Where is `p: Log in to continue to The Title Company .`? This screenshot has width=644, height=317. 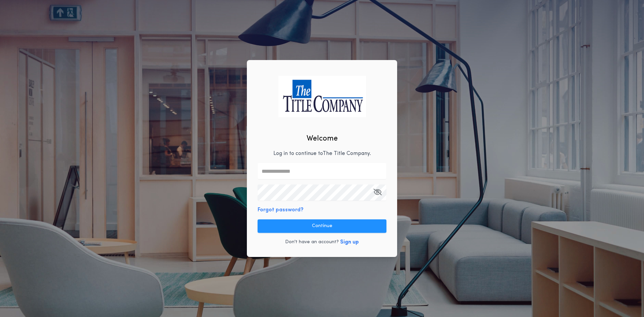 p: Log in to continue to The Title Company . is located at coordinates (322, 154).